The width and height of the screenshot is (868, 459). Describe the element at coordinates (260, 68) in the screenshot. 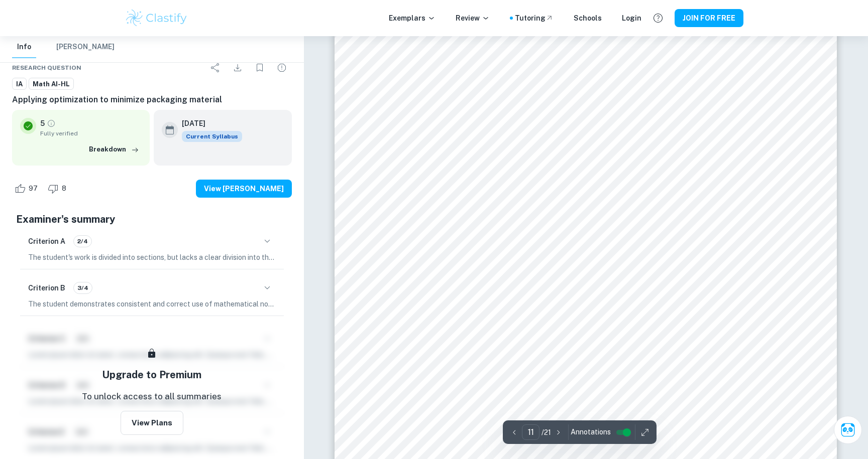

I see `div: Bookmark` at that location.